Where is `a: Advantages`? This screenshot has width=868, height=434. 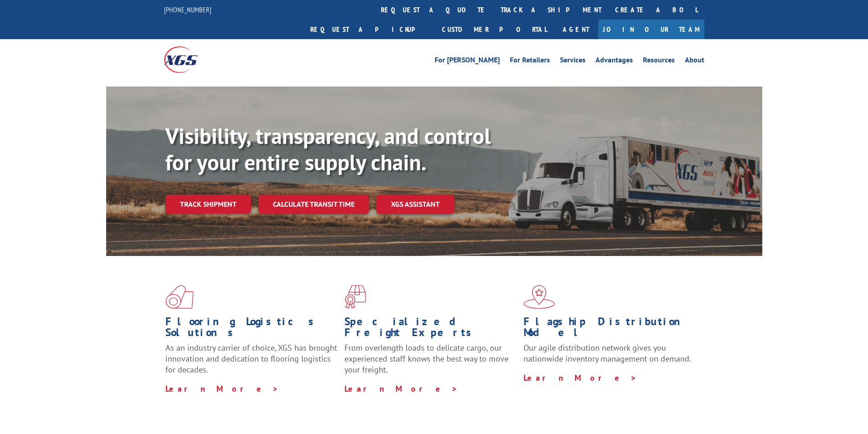
a: Advantages is located at coordinates (614, 61).